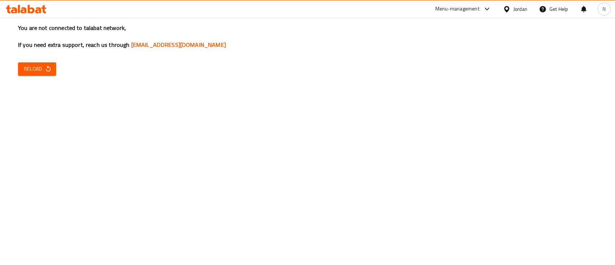 Image resolution: width=615 pixels, height=265 pixels. Describe the element at coordinates (37, 69) in the screenshot. I see `span: Reload` at that location.